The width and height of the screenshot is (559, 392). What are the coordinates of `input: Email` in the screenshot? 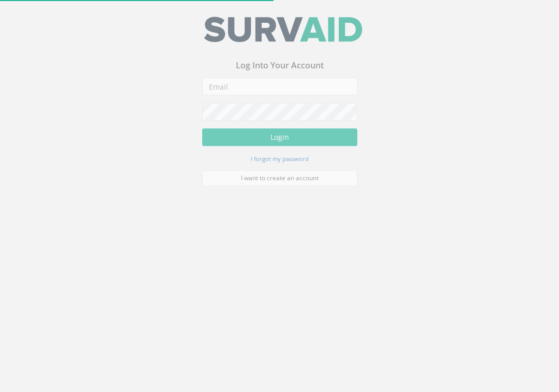 It's located at (280, 90).